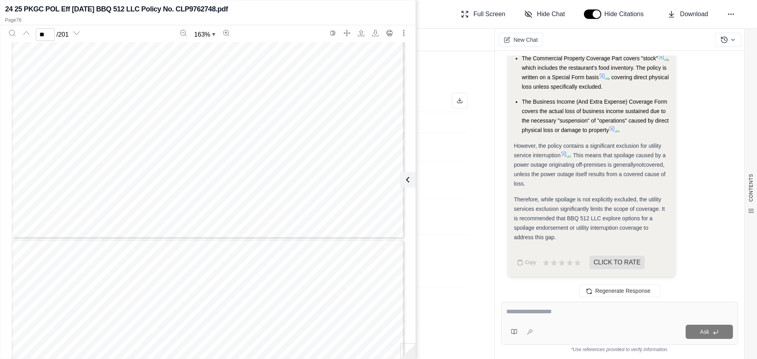 Image resolution: width=757 pixels, height=359 pixels. I want to click on span: Regenerate Response, so click(623, 291).